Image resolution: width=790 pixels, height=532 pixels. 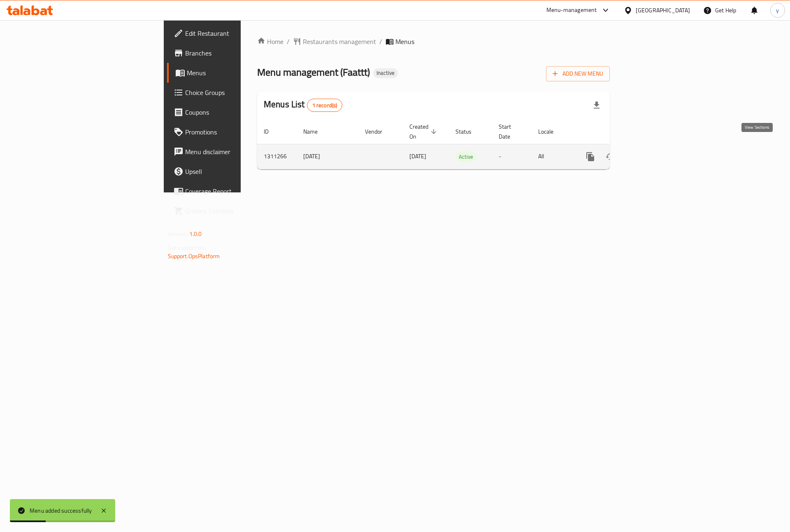 I want to click on a: Promotions, so click(x=231, y=132).